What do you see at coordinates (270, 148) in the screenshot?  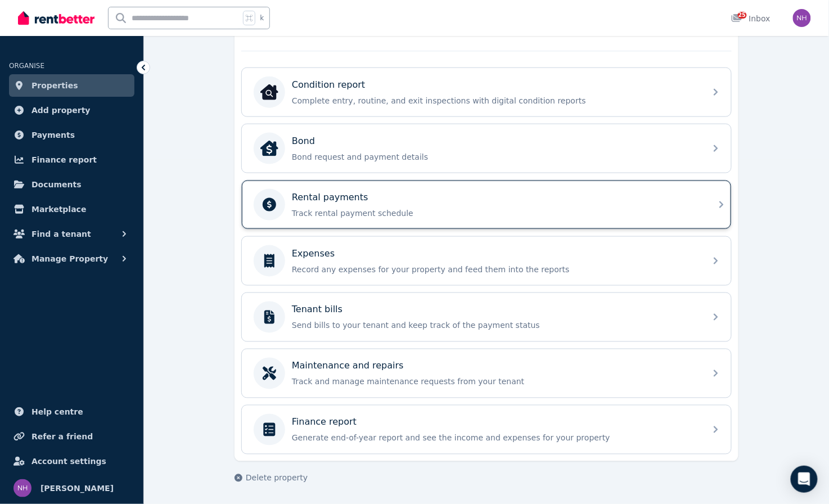 I see `img: Bond` at bounding box center [270, 148].